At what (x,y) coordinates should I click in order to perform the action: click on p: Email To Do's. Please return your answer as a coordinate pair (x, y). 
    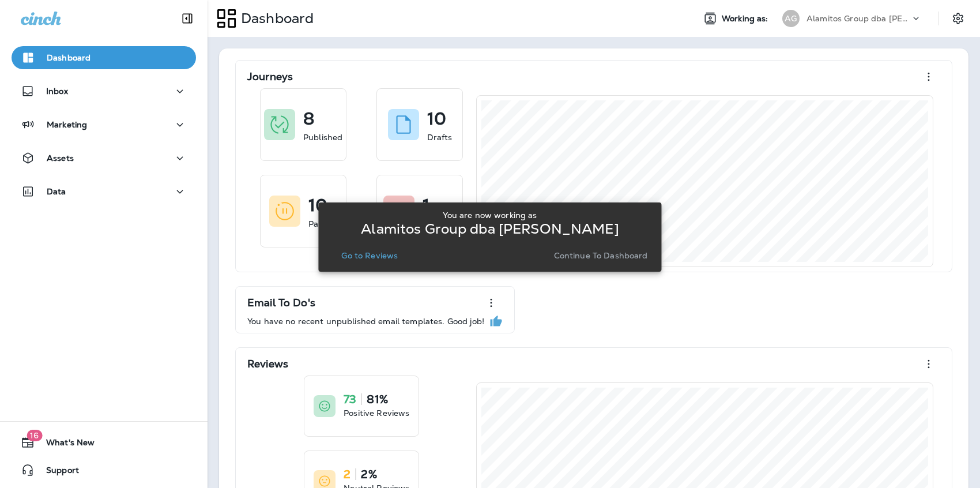
    Looking at the image, I should click on (281, 303).